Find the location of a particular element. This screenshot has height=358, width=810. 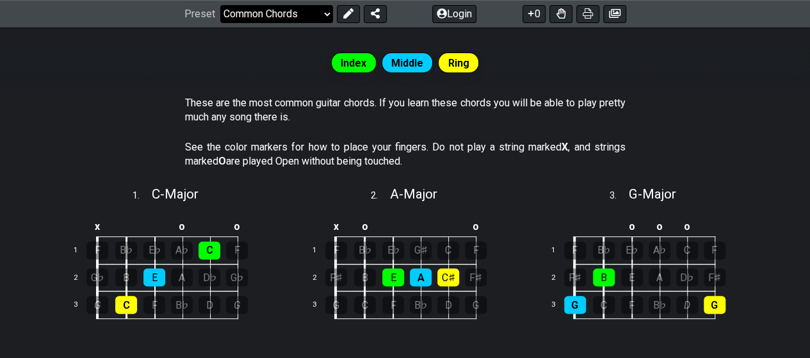

div: C♯ is located at coordinates (448, 277).